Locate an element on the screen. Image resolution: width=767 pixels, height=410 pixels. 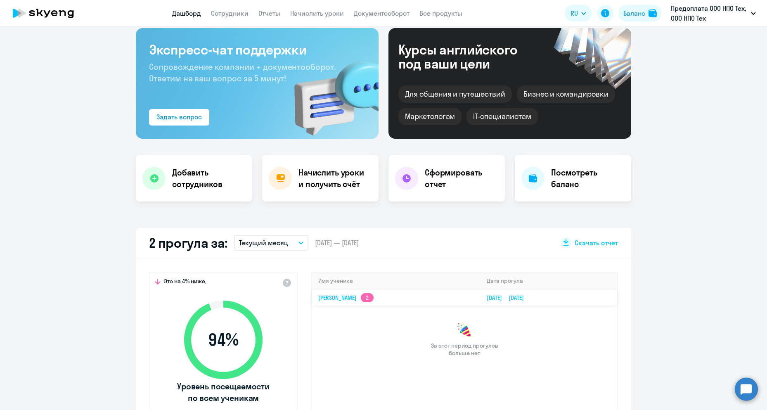
button: RU is located at coordinates (578, 13).